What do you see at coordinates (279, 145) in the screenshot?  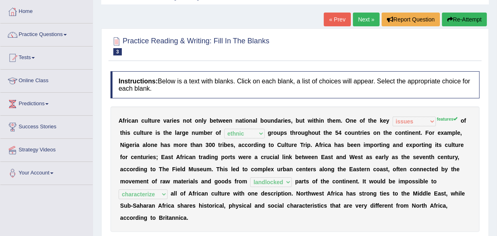 I see `b: C` at bounding box center [279, 145].